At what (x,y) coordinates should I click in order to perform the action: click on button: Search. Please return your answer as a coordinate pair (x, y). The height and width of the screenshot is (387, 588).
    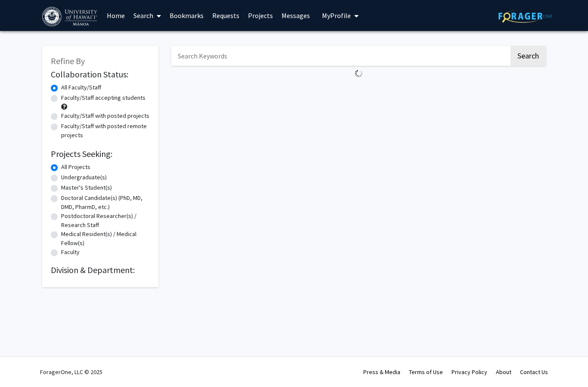
    Looking at the image, I should click on (528, 56).